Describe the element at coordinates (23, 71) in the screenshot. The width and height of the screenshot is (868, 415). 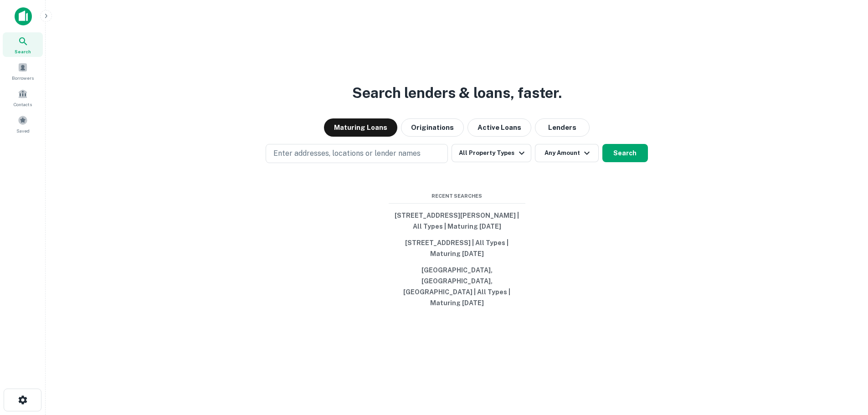
I see `a: Borrowers` at that location.